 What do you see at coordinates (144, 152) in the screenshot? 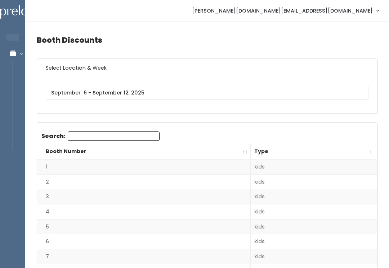
I see `th: Booth Number: activate to sort column descending` at bounding box center [144, 152].